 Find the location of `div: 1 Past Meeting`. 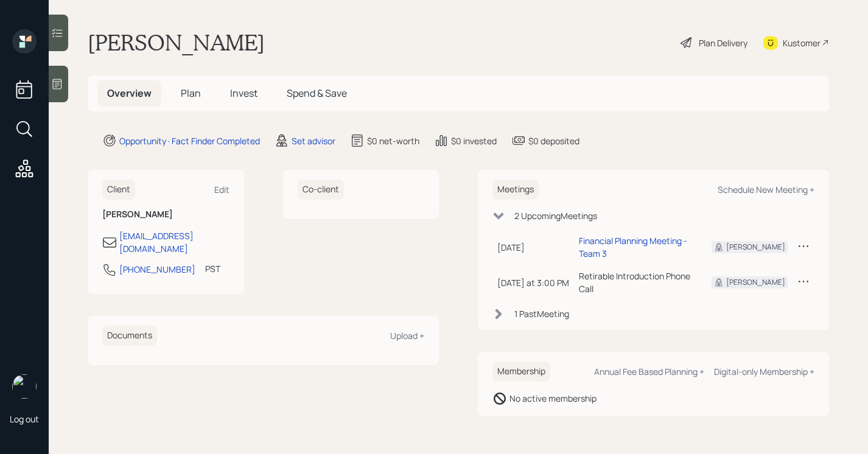

div: 1 Past Meeting is located at coordinates (542, 314).